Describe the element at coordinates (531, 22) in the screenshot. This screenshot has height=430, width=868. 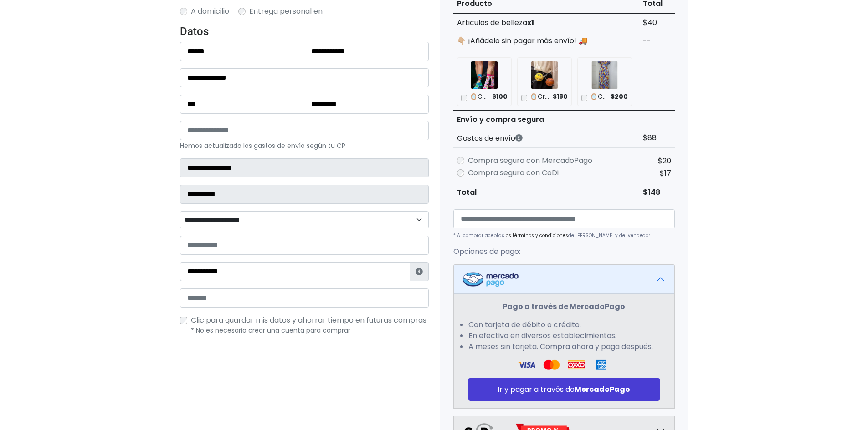
I see `strong: x1` at that location.